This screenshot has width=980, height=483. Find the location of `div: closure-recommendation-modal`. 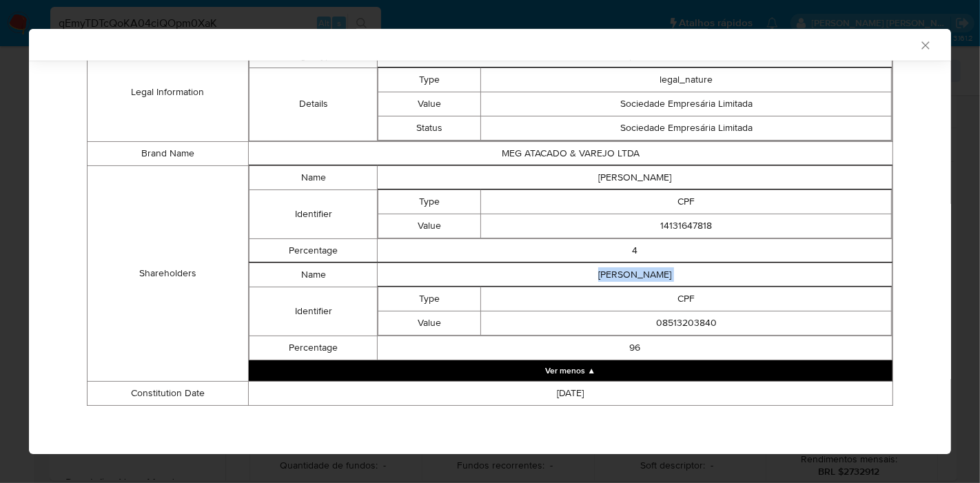

div: closure-recommendation-modal is located at coordinates (490, 241).